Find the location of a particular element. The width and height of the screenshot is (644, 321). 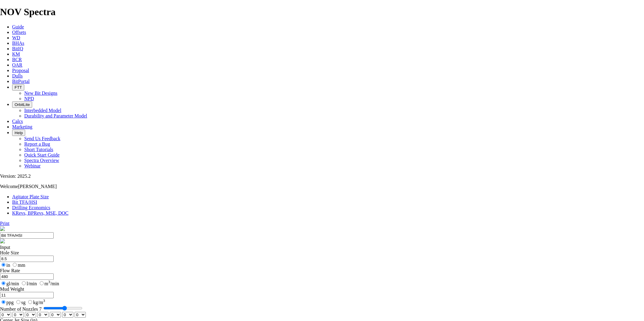

span: Guide is located at coordinates (18, 27).